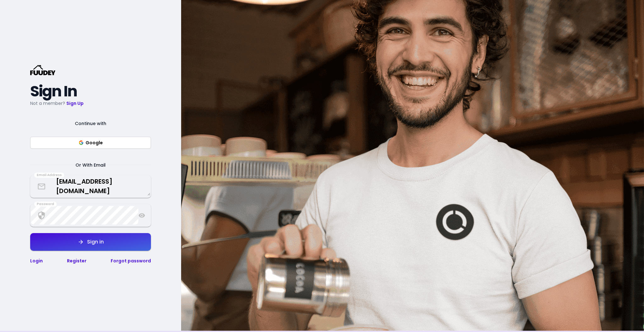 This screenshot has height=332, width=644. Describe the element at coordinates (93, 242) in the screenshot. I see `div: Sign in` at that location.